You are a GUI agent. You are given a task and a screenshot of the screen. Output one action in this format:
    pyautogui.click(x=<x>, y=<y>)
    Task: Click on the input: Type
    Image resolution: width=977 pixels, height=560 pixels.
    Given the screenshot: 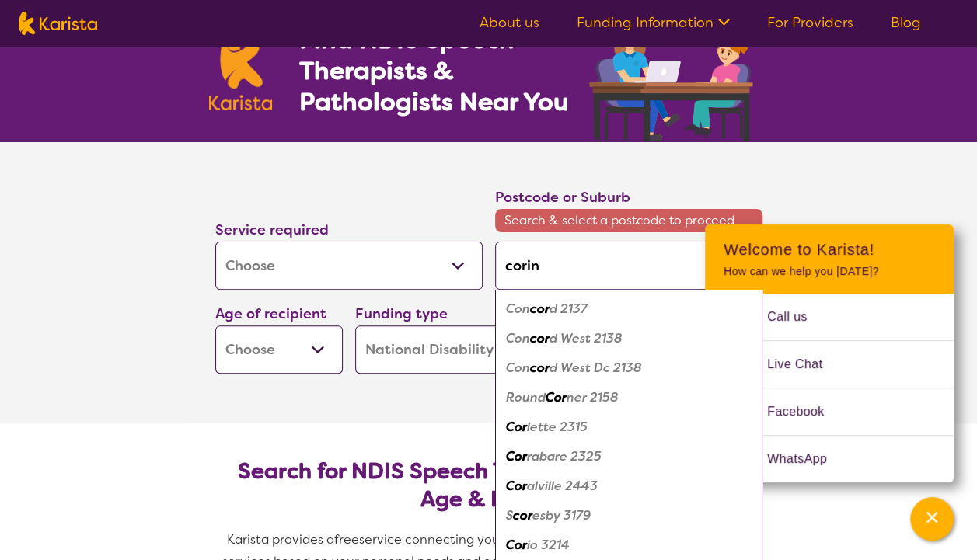 What is the action you would take?
    pyautogui.click(x=629, y=266)
    